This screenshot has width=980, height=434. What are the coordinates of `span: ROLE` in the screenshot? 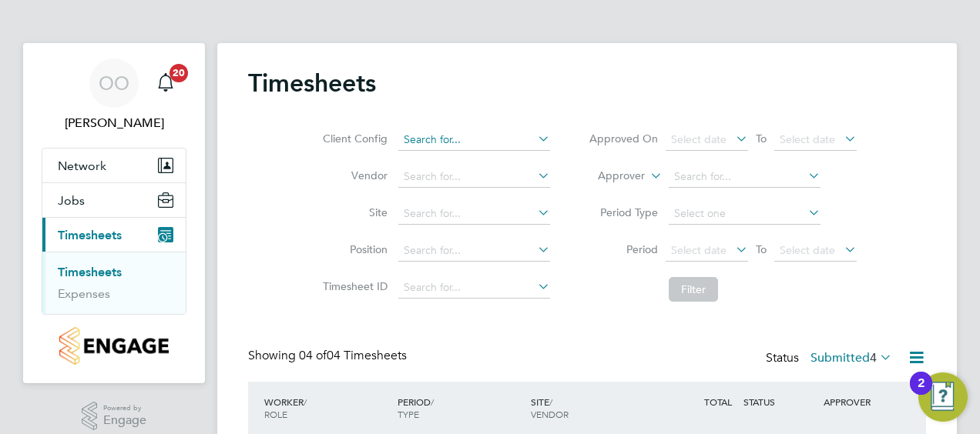 It's located at (276, 414).